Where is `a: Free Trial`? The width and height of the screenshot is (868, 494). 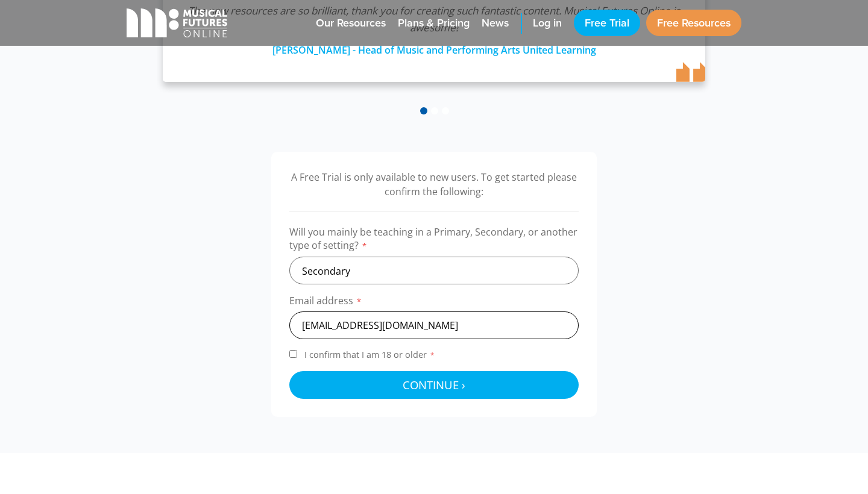 a: Free Trial is located at coordinates (607, 23).